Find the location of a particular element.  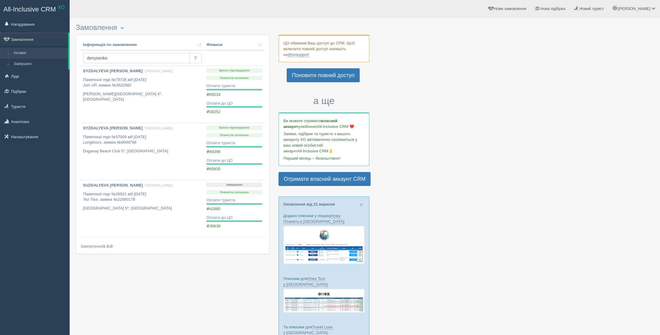

b: власний аккаунт is located at coordinates (310, 124).